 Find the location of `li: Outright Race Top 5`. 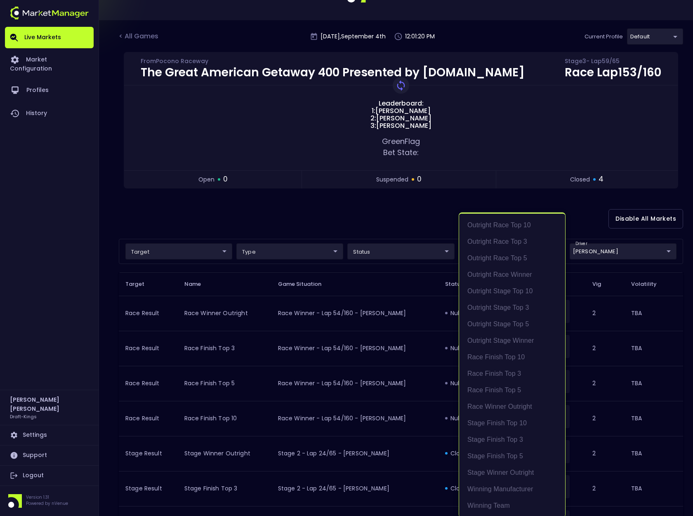

li: Outright Race Top 5 is located at coordinates (512, 258).